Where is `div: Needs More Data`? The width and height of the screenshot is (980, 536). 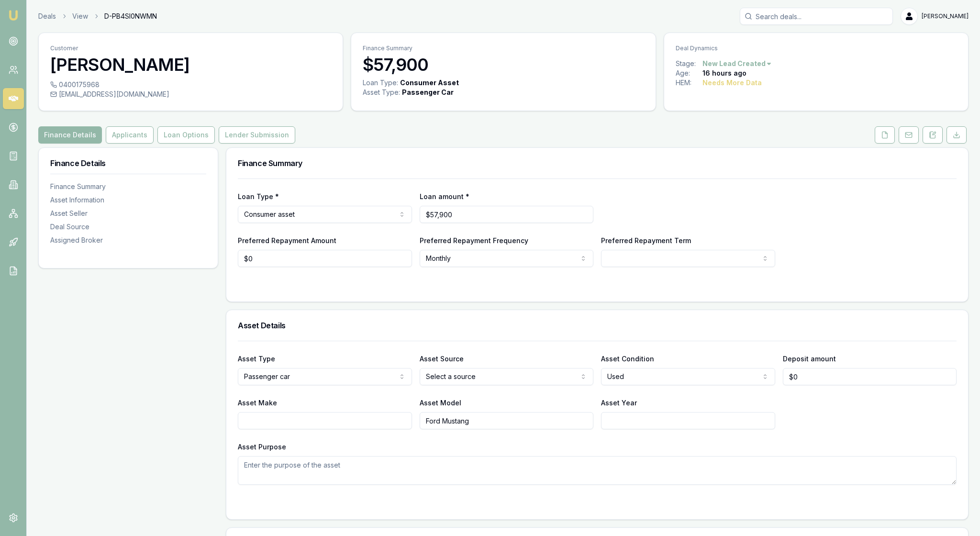
div: Needs More Data is located at coordinates (732, 83).